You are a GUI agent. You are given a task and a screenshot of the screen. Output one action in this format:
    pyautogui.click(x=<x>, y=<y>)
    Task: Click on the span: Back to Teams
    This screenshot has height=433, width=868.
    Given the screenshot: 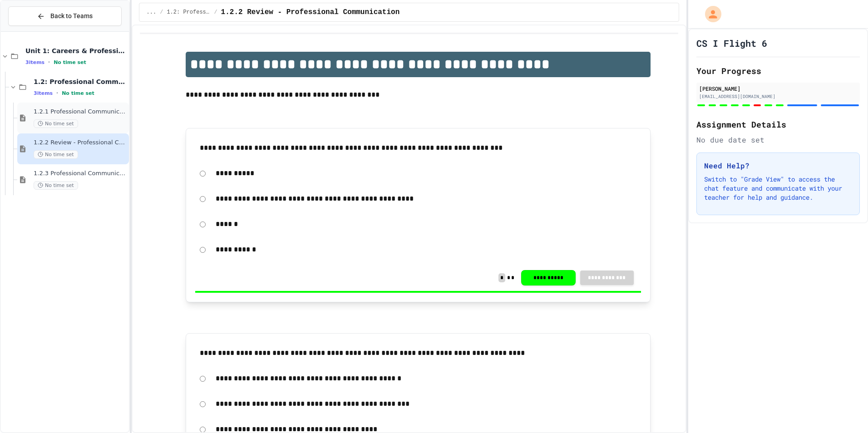 What is the action you would take?
    pyautogui.click(x=71, y=16)
    